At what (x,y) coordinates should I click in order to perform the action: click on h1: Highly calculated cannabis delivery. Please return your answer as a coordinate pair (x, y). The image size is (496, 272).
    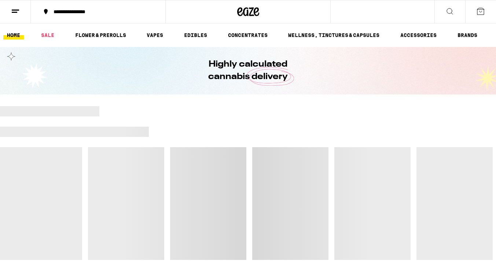
    Looking at the image, I should click on (248, 71).